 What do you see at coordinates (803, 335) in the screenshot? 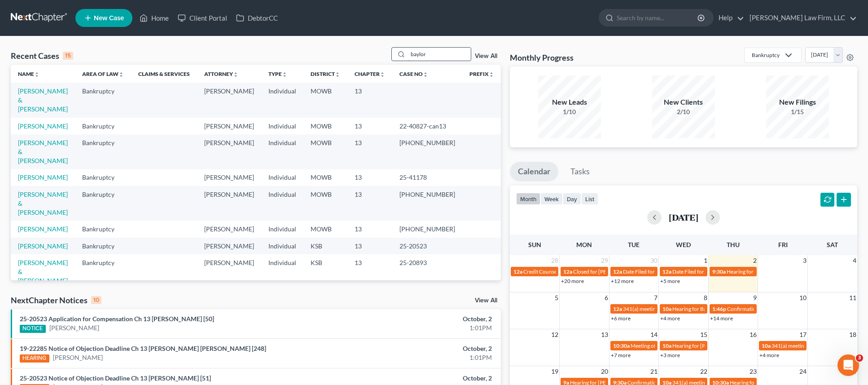
I see `span: 17` at bounding box center [803, 335].